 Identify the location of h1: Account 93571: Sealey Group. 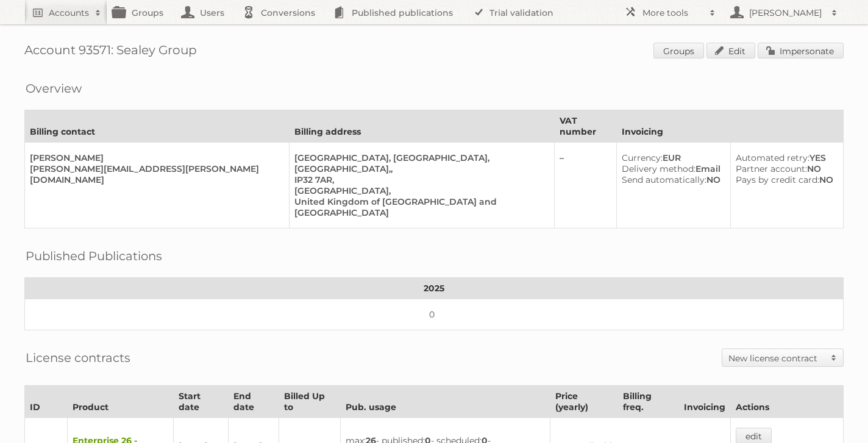
(434, 52).